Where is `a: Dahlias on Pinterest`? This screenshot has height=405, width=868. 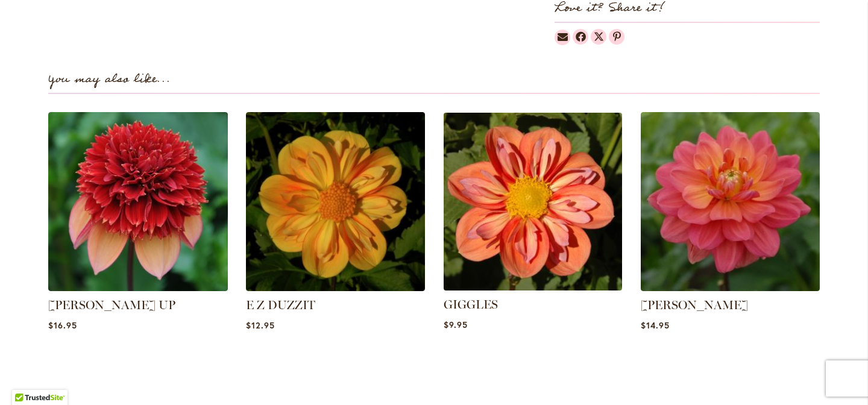
a: Dahlias on Pinterest is located at coordinates (617, 37).